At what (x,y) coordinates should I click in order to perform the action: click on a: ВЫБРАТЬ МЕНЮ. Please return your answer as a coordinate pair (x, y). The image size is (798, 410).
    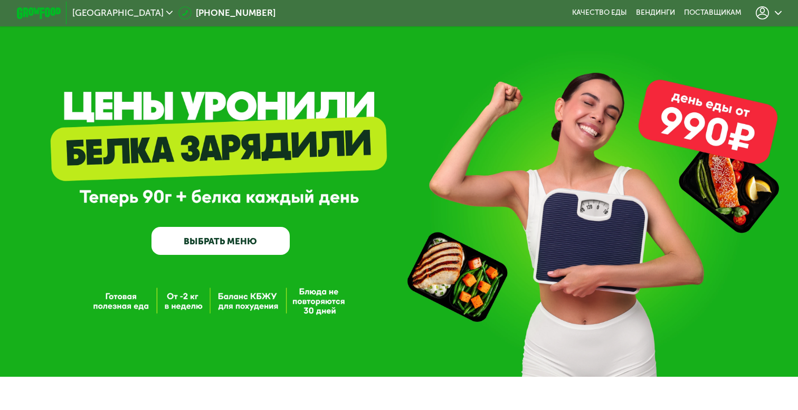
    Looking at the image, I should click on (220, 241).